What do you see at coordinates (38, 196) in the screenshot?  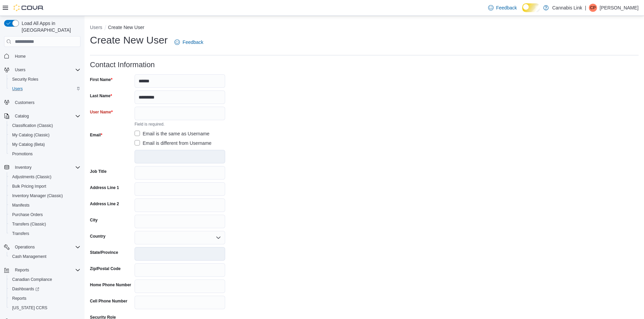 I see `span: Inventory Manager (Classic)` at bounding box center [38, 196].